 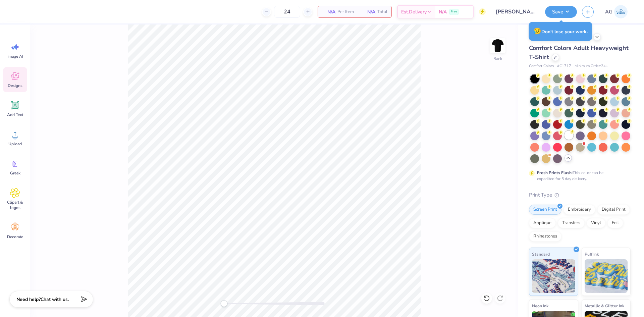 I want to click on span: Metallic & Glitter Ink, so click(x=604, y=305).